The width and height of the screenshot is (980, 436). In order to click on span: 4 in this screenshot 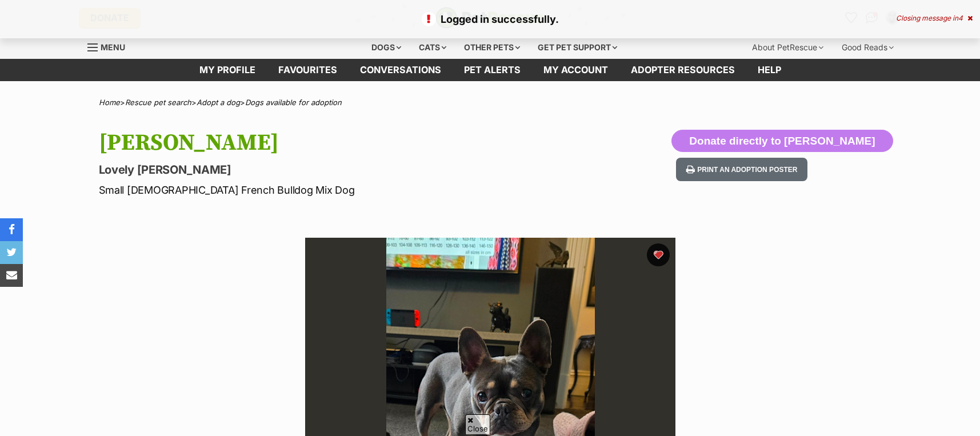, I will do `click(961, 18)`.